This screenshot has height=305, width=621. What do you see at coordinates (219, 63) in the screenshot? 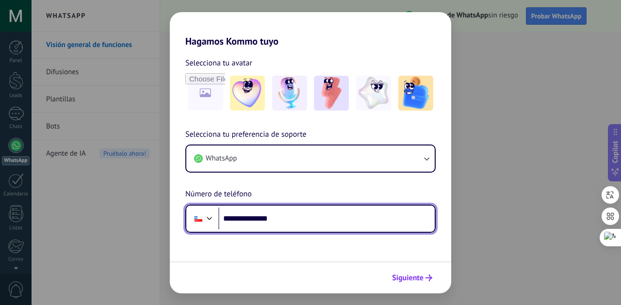
I see `span: Selecciona tu avatar` at bounding box center [219, 63].